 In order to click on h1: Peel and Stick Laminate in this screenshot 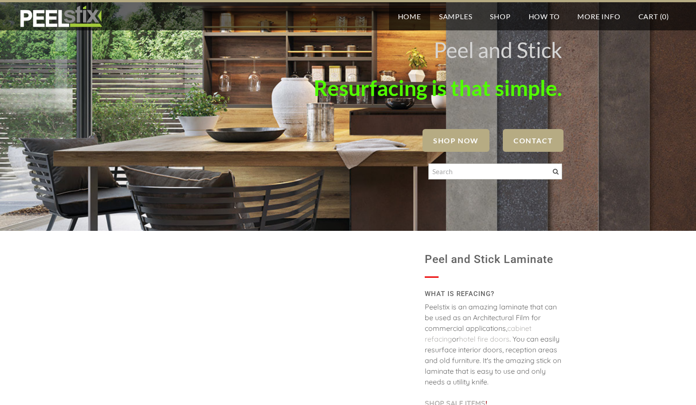, I will do `click(493, 259)`.